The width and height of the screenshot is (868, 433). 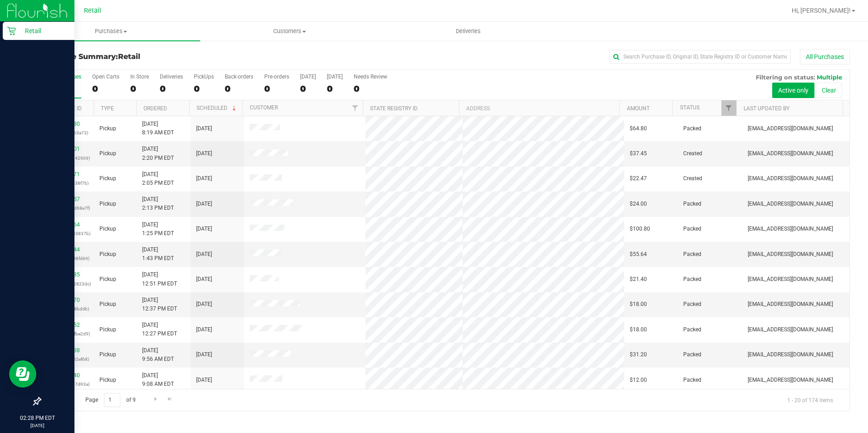 What do you see at coordinates (175, 57) in the screenshot?
I see `h3: Purchase Summary:` at bounding box center [175, 57].